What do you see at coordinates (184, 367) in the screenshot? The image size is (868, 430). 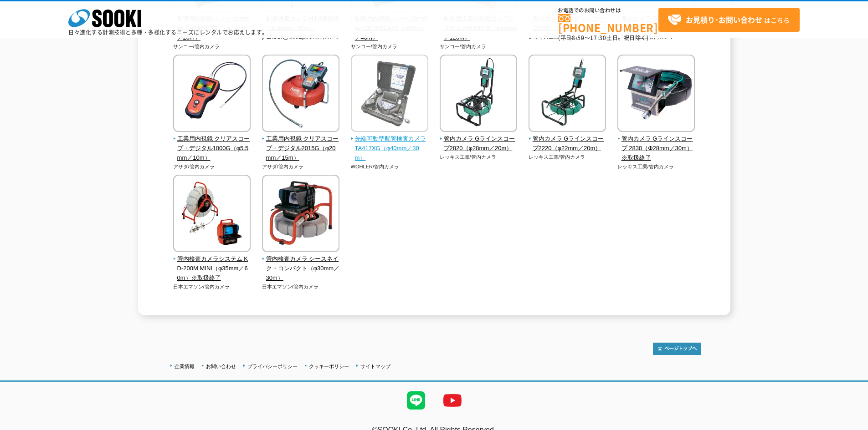 I see `a: 企業情報` at bounding box center [184, 367].